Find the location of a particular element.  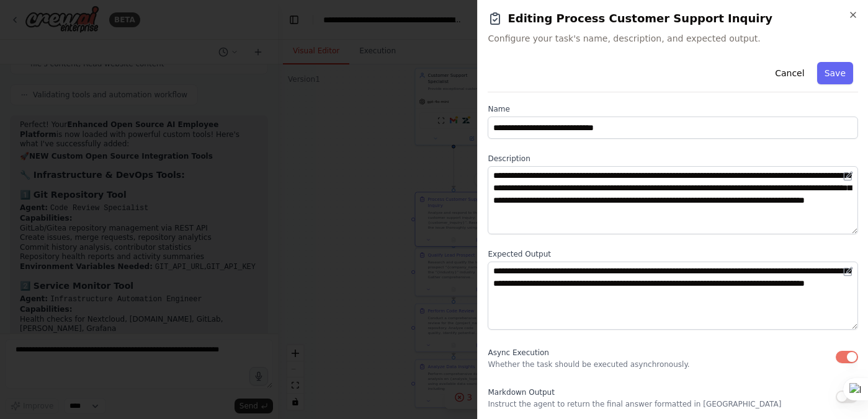

span: Async Execution is located at coordinates (518, 353).